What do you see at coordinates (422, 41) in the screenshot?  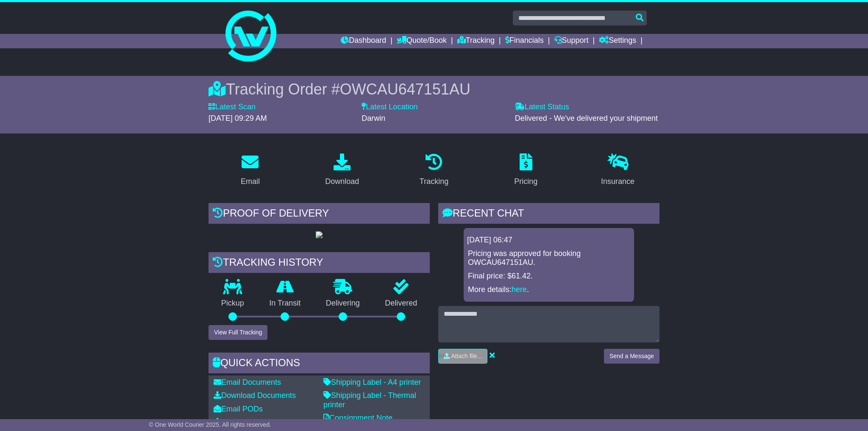 I see `a: Quote/Book` at bounding box center [422, 41].